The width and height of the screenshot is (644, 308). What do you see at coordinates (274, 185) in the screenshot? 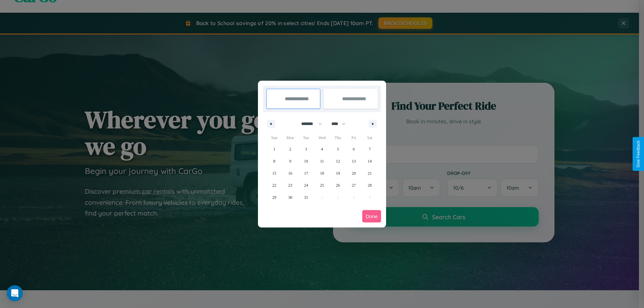
I see `span: 22` at bounding box center [274, 185].